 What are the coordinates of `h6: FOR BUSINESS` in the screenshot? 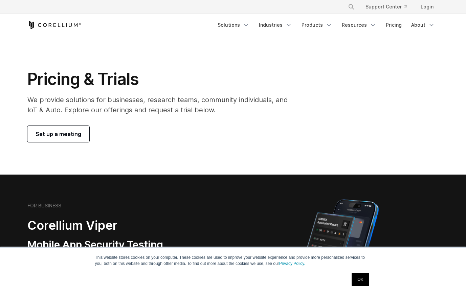 It's located at (44, 206).